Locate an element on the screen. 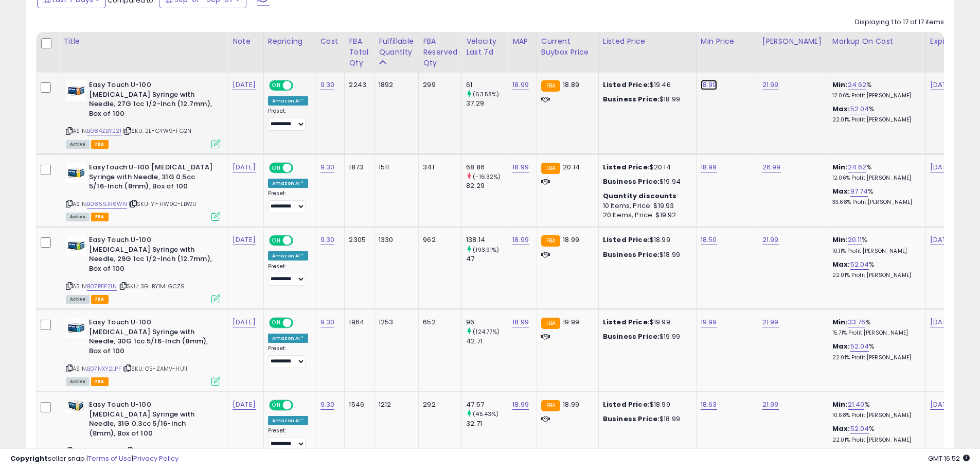 The width and height of the screenshot is (980, 469). div: 10 Items, Price: $19.93 is located at coordinates (645, 206).